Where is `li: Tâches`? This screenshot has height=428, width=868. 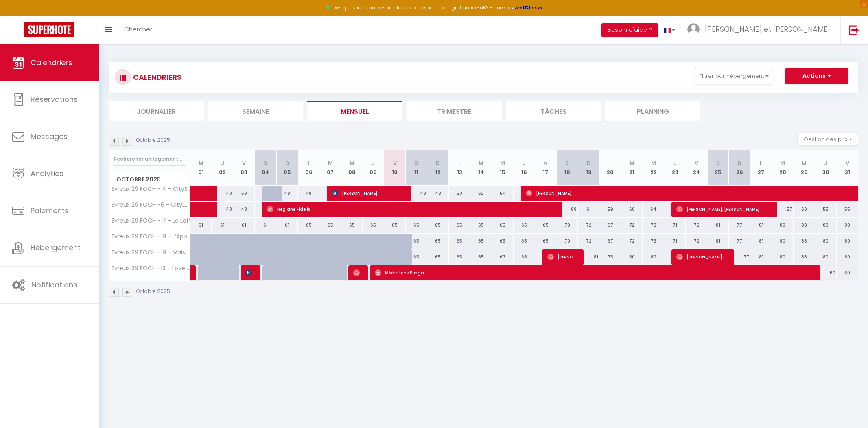
li: Tâches is located at coordinates (554, 111).